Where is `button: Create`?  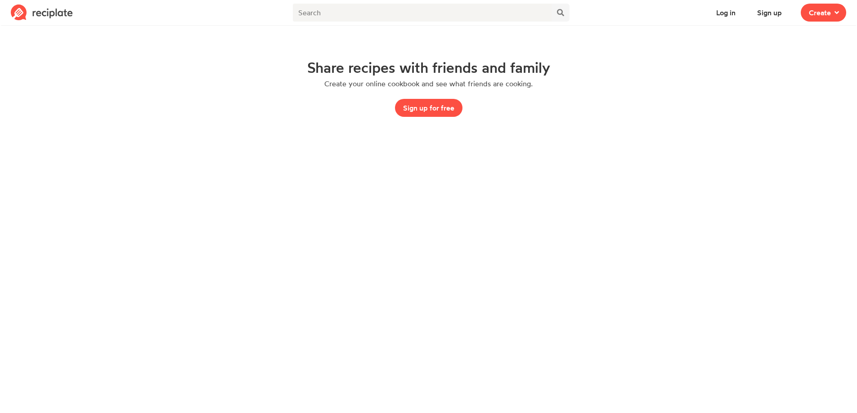 button: Create is located at coordinates (823, 13).